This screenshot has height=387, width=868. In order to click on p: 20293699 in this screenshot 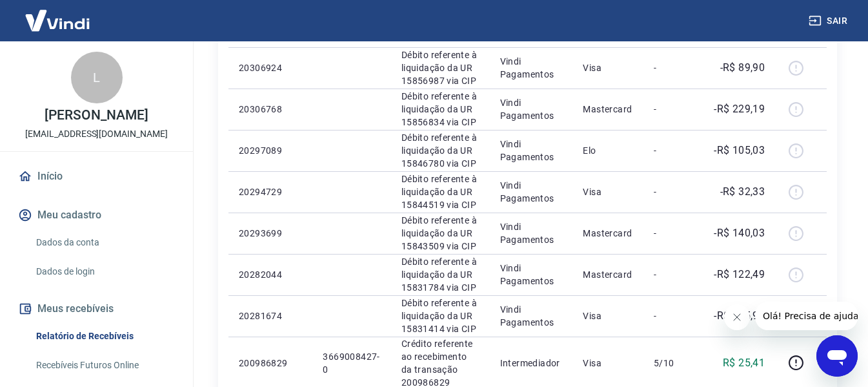, I will do `click(271, 233)`.